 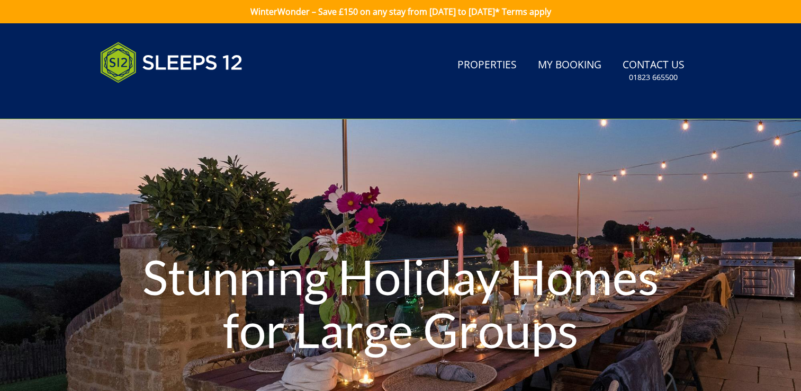 What do you see at coordinates (570, 65) in the screenshot?
I see `a: My Booking` at bounding box center [570, 65].